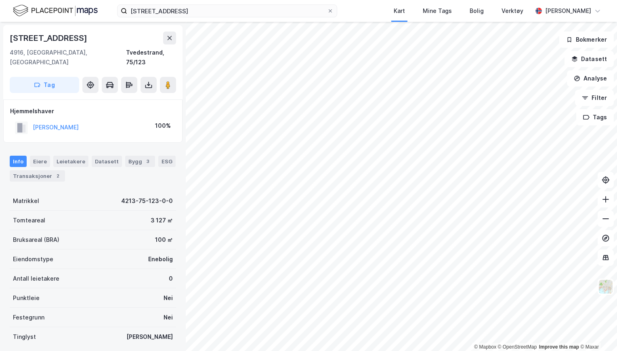  I want to click on div: 2, so click(58, 176).